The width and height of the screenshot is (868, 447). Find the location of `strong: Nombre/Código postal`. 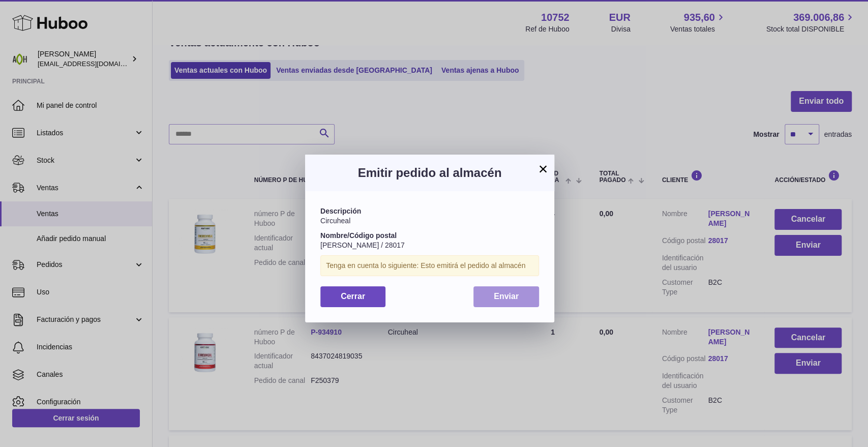

strong: Nombre/Código postal is located at coordinates (359, 235).